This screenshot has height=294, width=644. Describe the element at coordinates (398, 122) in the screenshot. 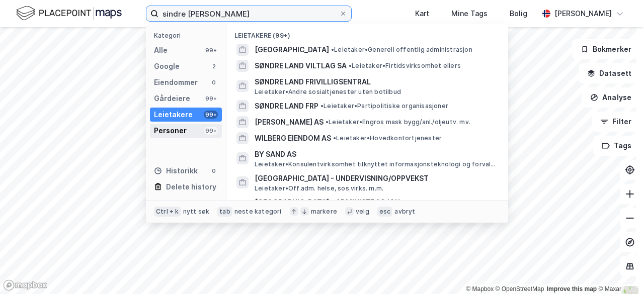

I see `span: Leietaker • Engros mask bygg/anl./oljeutv. mv.` at that location.